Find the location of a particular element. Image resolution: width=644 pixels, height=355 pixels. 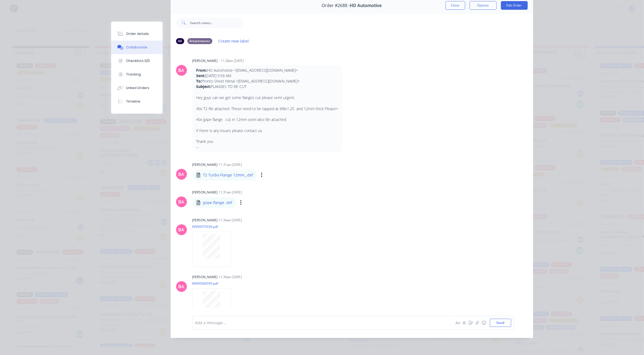

input: Search notes... is located at coordinates (217, 23).